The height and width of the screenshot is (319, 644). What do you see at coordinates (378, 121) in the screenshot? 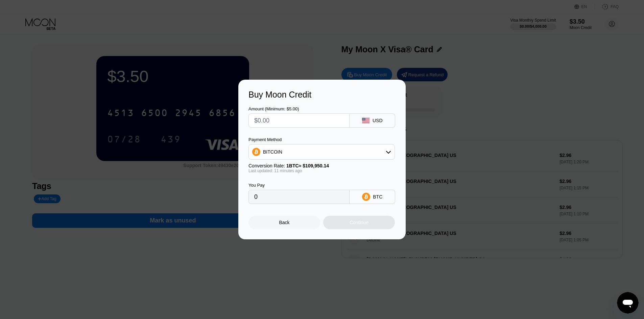
I see `div: USD` at bounding box center [378, 121].